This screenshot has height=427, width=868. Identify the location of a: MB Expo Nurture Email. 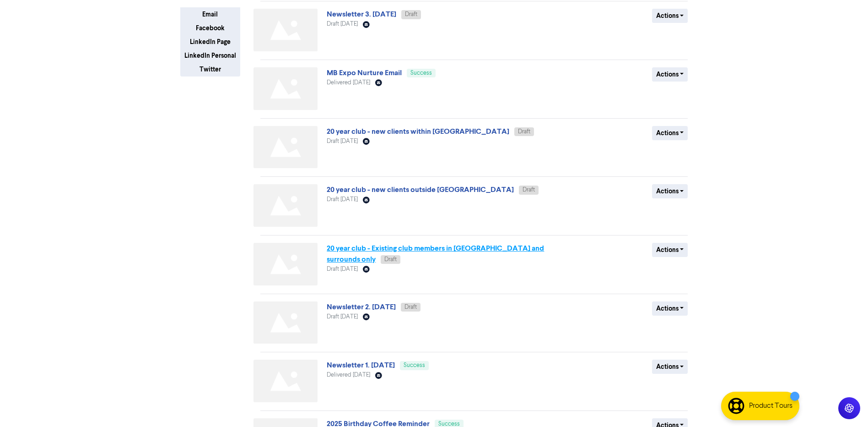
(364, 73).